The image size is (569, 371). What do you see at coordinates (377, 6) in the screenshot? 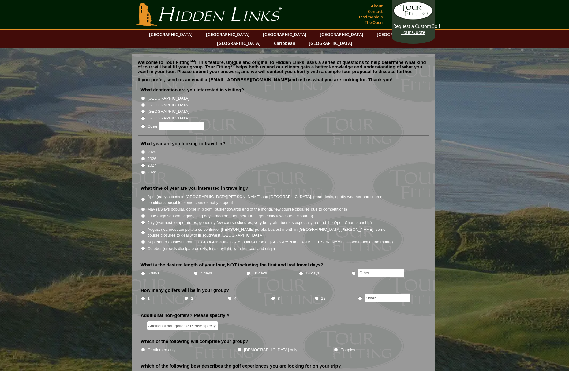
I see `a: About` at bounding box center [377, 6].